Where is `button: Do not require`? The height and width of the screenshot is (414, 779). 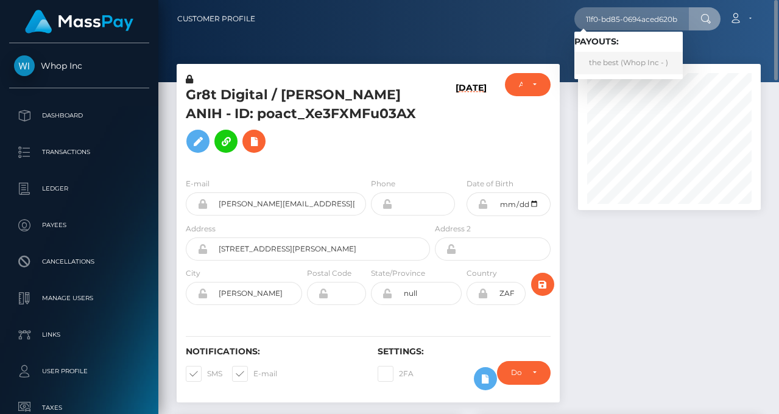
button: Do not require is located at coordinates (524, 373).